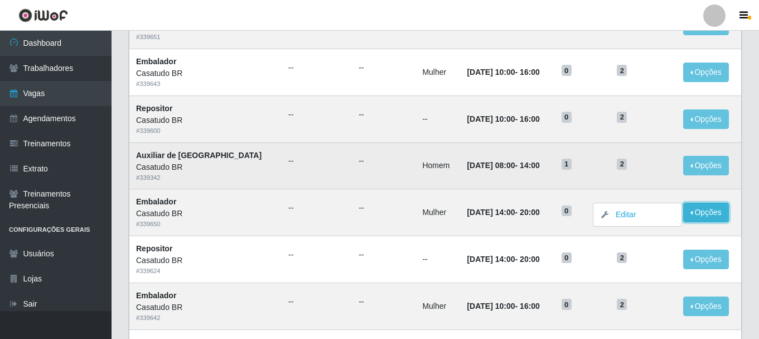 The image size is (759, 339). I want to click on div: # 339643, so click(205, 84).